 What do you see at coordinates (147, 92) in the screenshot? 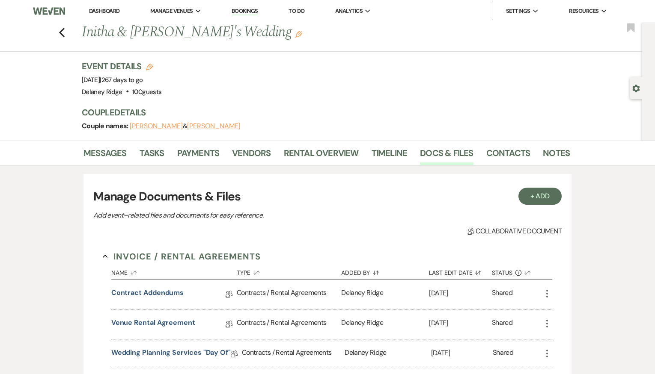
I see `span: 100 guests` at bounding box center [147, 92].